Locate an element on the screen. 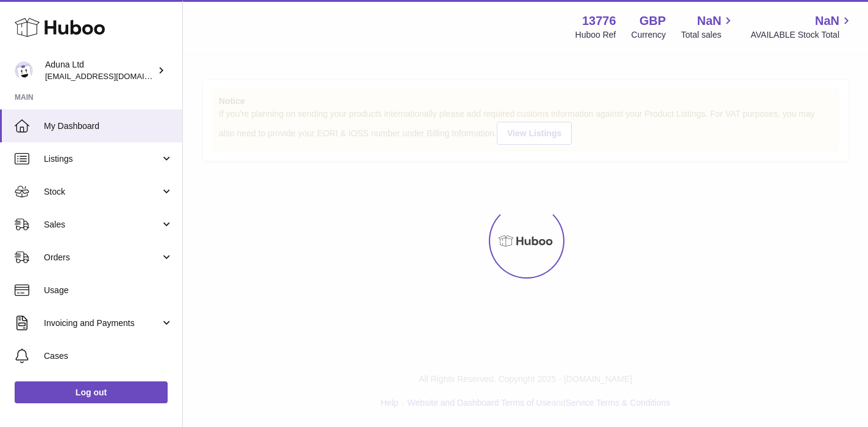 This screenshot has height=427, width=868. div: Currency is located at coordinates (649, 34).